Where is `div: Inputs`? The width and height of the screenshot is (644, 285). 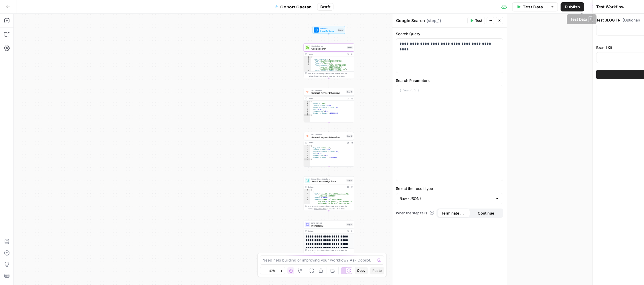 div: Inputs is located at coordinates (341, 30).